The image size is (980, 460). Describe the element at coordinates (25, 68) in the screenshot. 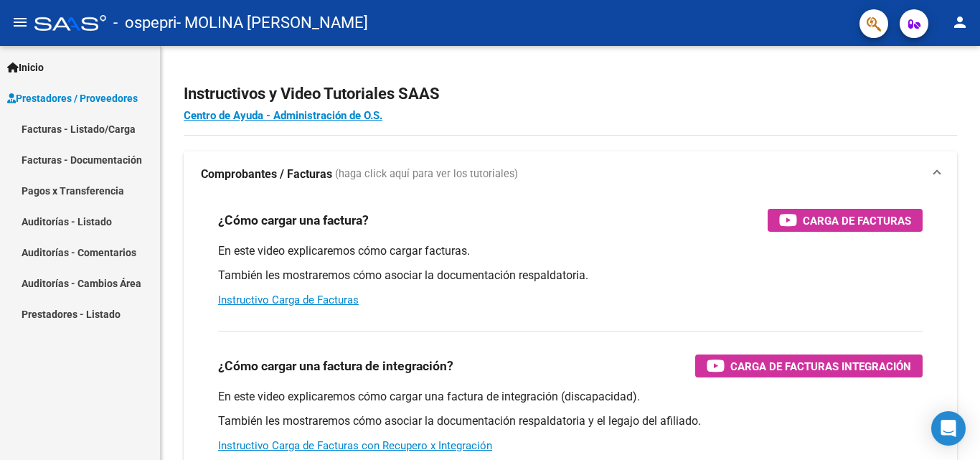

I see `span: Inicio` at that location.